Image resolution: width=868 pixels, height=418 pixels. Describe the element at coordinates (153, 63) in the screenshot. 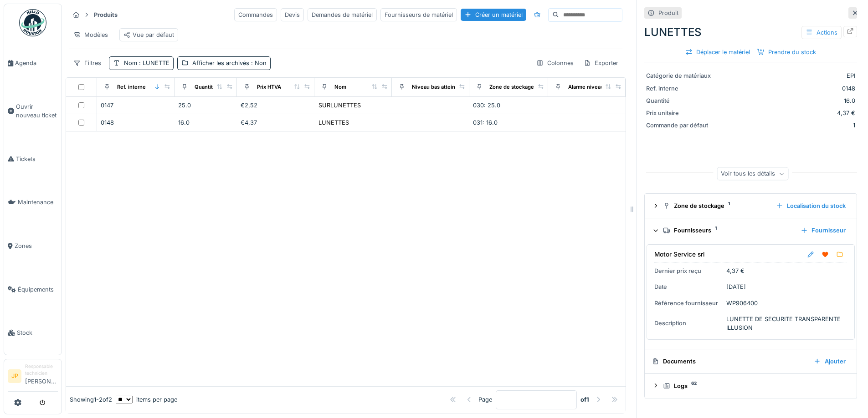

I see `span: : LUNETTE` at that location.